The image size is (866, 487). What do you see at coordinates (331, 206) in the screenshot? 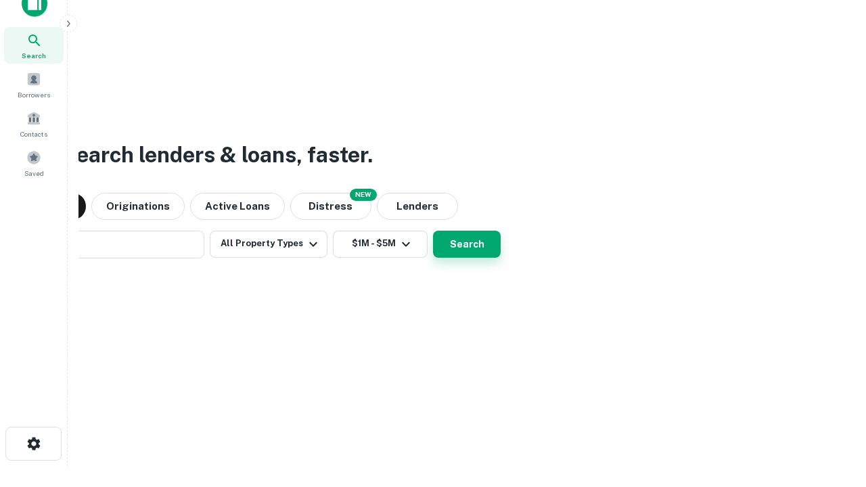
I see `button: Search distressed loans with lien and other non-mortgage details.` at bounding box center [331, 206].